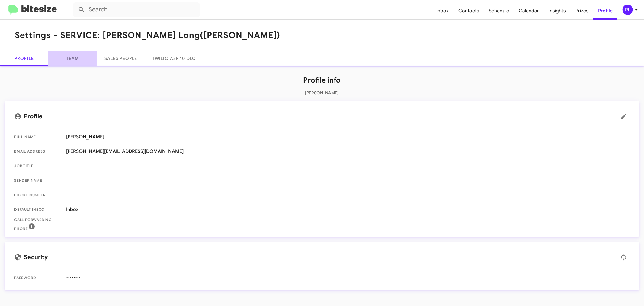 The height and width of the screenshot is (306, 644). I want to click on span: Insights, so click(557, 11).